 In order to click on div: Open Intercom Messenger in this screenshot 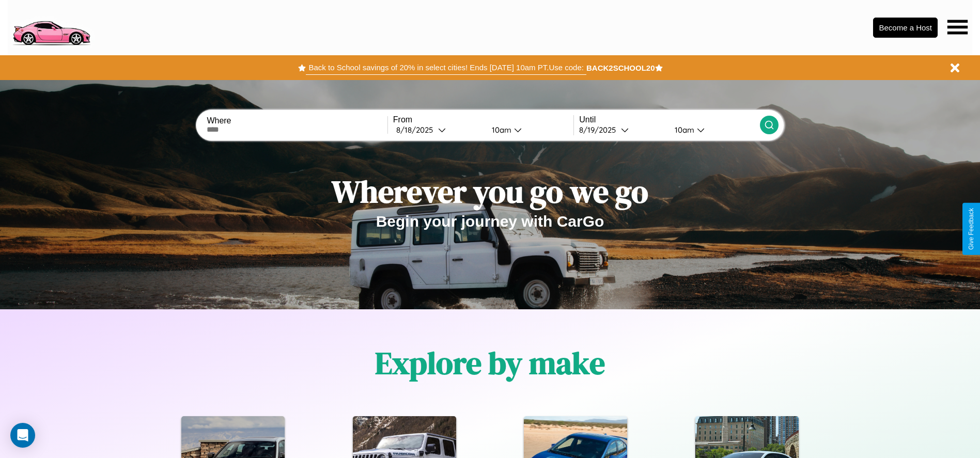, I will do `click(23, 435)`.